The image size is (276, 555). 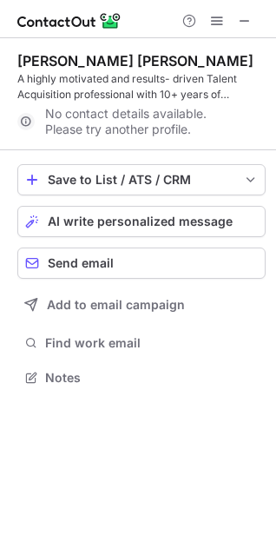 I want to click on button: Add to email campaign, so click(x=142, y=305).